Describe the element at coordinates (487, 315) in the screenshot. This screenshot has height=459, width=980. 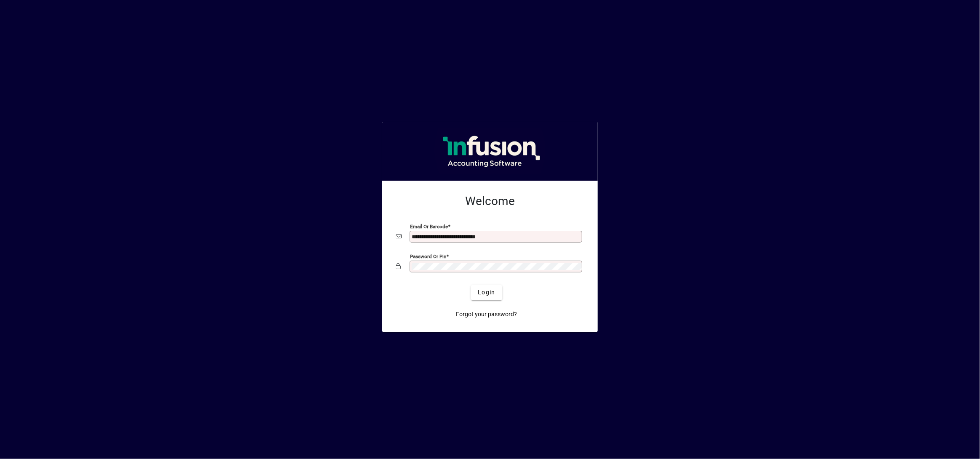
I see `span: Forgot your password?` at that location.